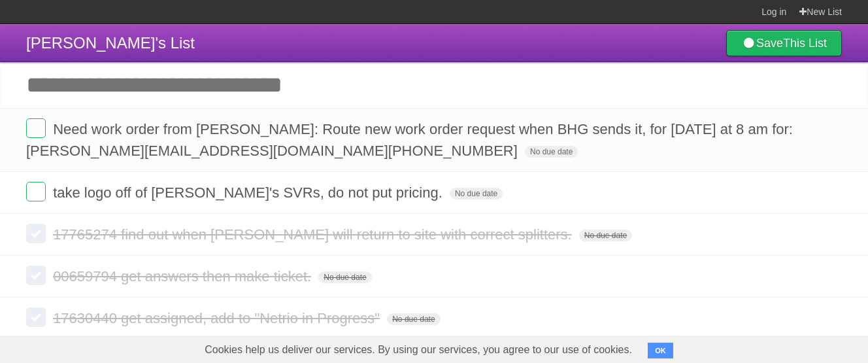 The width and height of the screenshot is (868, 363). I want to click on button: OK, so click(660, 350).